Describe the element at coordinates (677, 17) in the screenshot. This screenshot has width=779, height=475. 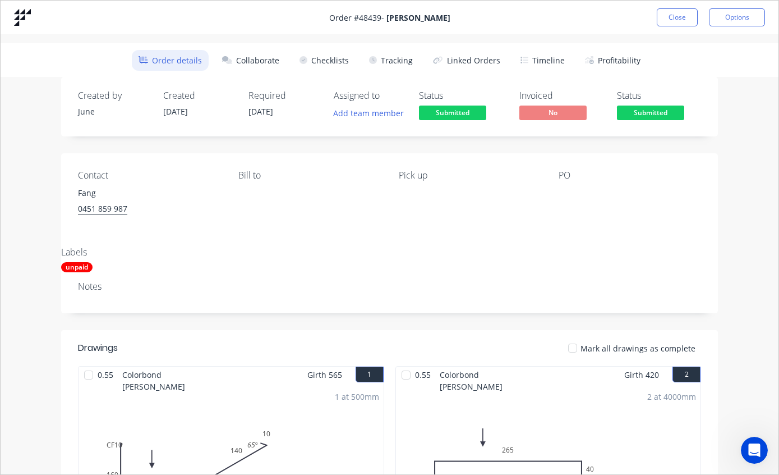
I see `button: Close` at that location.